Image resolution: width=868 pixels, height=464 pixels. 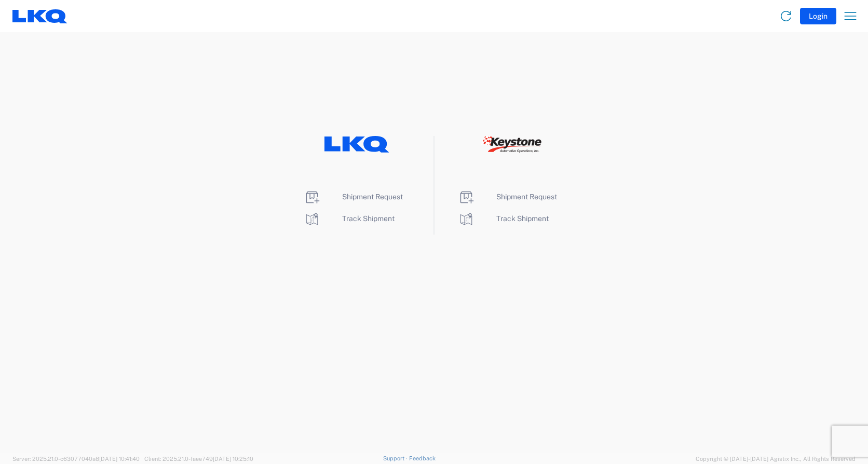 I want to click on span: Server: 2025.21.0-c63077040a8, so click(x=76, y=458).